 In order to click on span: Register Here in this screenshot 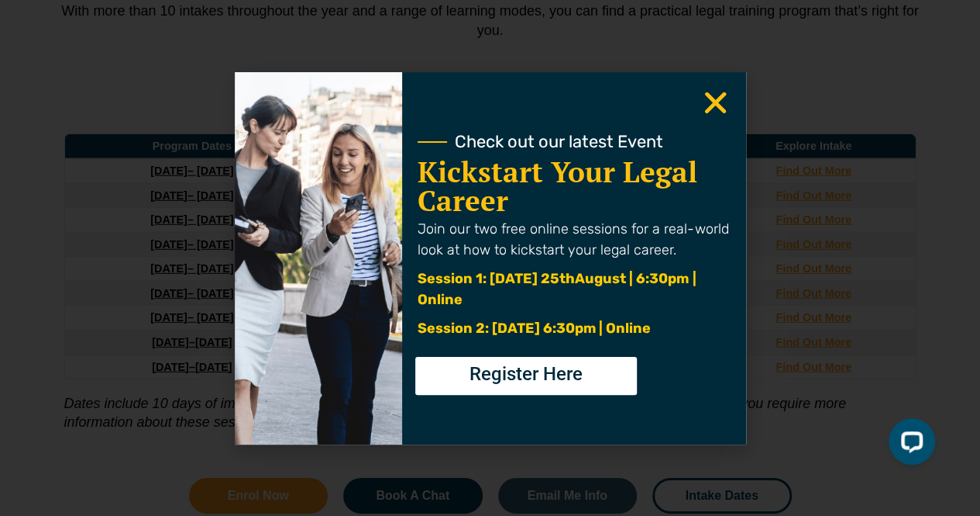, I will do `click(526, 374)`.